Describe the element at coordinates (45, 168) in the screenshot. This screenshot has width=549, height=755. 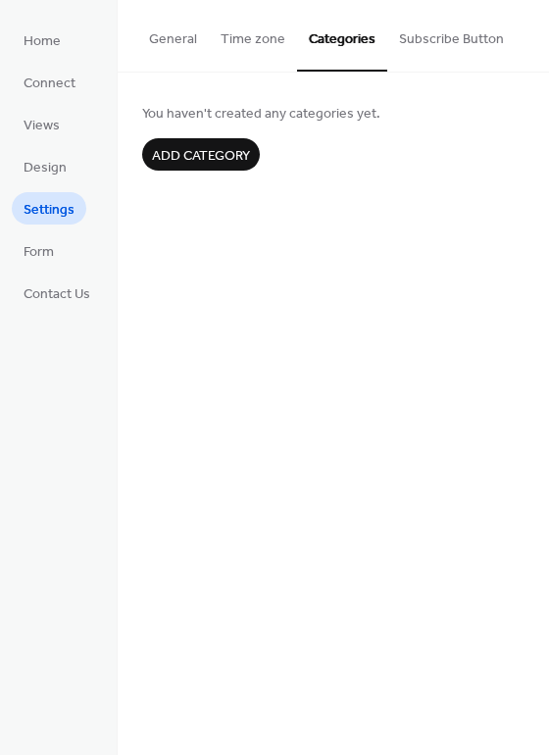
I see `span: Design` at that location.